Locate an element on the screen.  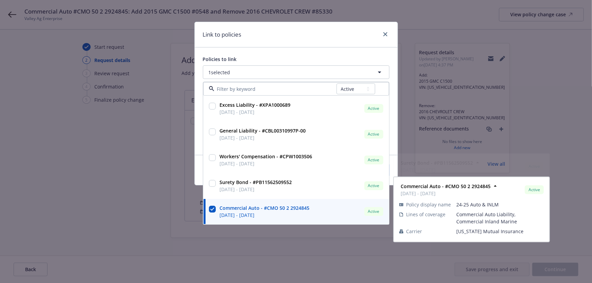
span: Commercial Auto Liability, Commercial Inland Marine is located at coordinates (500, 218).